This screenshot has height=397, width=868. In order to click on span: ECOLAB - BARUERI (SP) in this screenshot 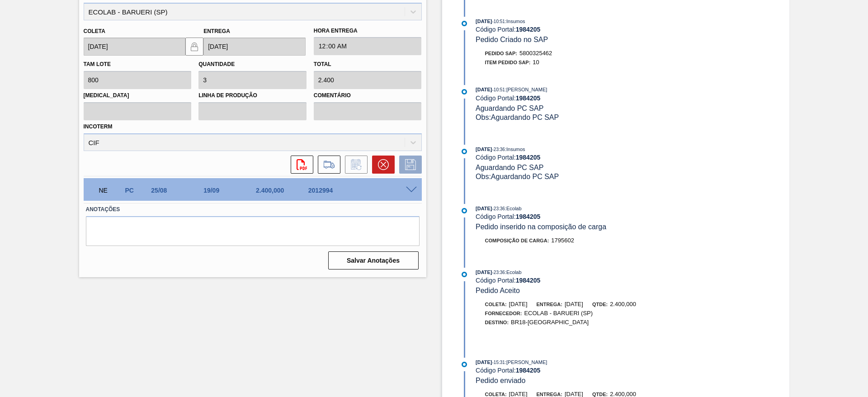, I will do `click(558, 313)`.